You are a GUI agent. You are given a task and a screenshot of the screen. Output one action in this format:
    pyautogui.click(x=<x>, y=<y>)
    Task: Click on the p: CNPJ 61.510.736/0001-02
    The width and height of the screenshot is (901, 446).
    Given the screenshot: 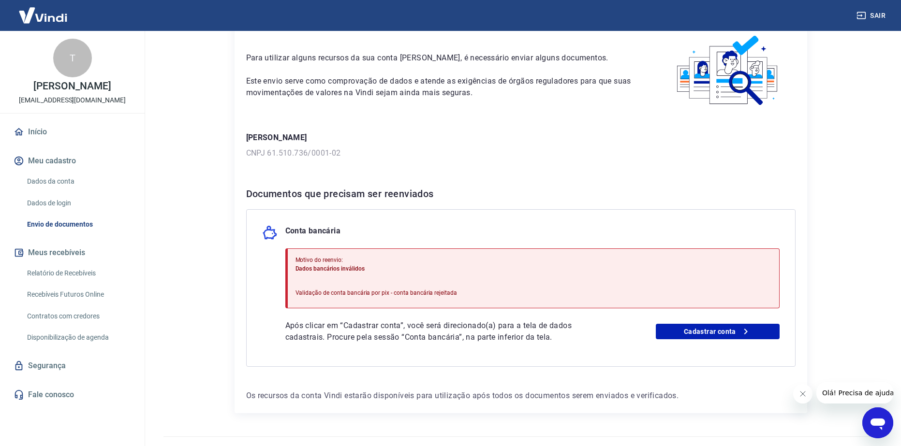 What is the action you would take?
    pyautogui.click(x=521, y=153)
    